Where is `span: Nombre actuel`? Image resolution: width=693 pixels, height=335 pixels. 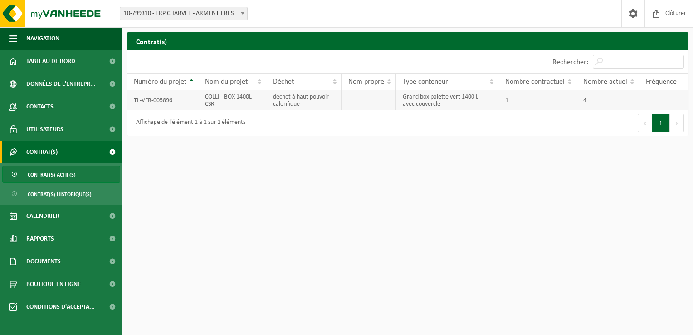
span: Nombre actuel is located at coordinates (605, 82).